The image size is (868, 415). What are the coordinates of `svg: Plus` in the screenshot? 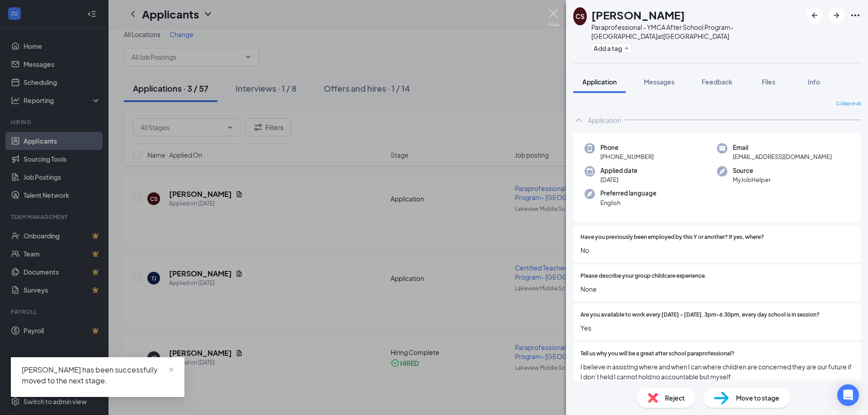 It's located at (627, 48).